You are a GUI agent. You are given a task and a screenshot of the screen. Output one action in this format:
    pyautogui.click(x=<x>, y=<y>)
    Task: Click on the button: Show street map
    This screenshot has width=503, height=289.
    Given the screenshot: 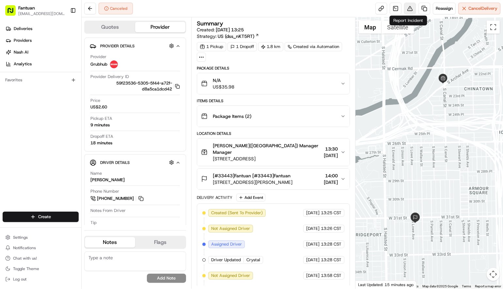 What is the action you would take?
    pyautogui.click(x=370, y=27)
    